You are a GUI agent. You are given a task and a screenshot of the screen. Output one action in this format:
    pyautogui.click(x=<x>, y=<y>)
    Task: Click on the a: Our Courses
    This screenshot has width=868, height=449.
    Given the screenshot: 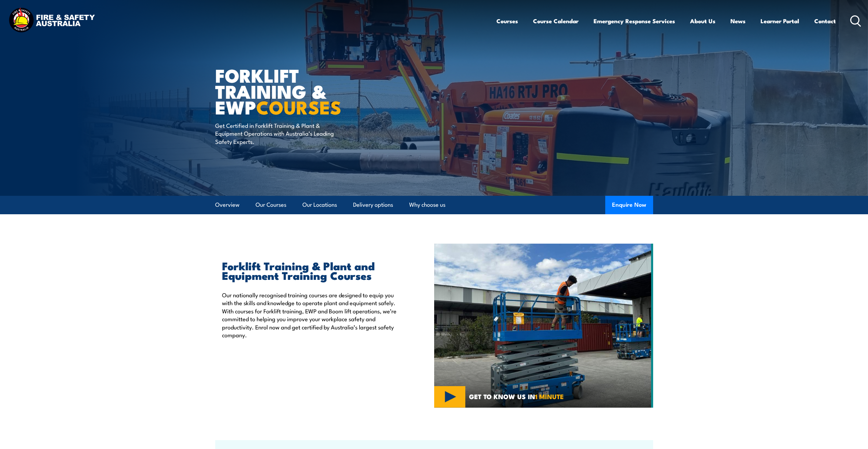 What is the action you would take?
    pyautogui.click(x=271, y=205)
    